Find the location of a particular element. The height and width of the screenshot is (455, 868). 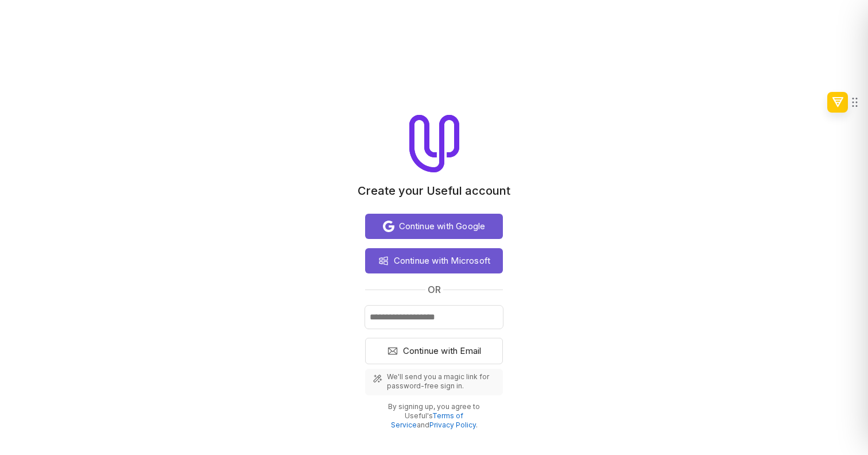

button: Continue with Google is located at coordinates (434, 226).